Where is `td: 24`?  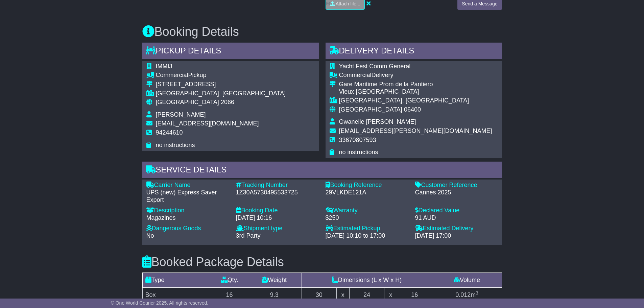 td: 24 is located at coordinates (367, 295).